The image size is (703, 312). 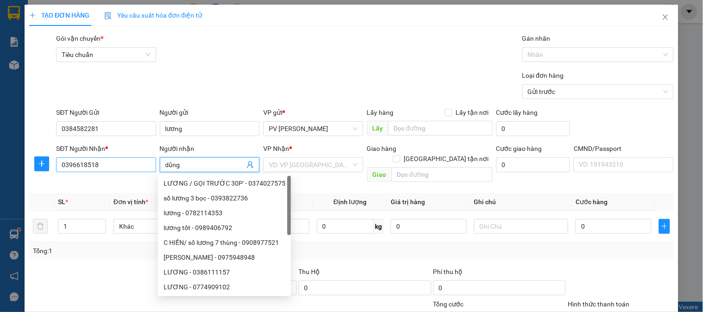 I want to click on div: LƯƠNG - 0774909102, so click(x=224, y=287).